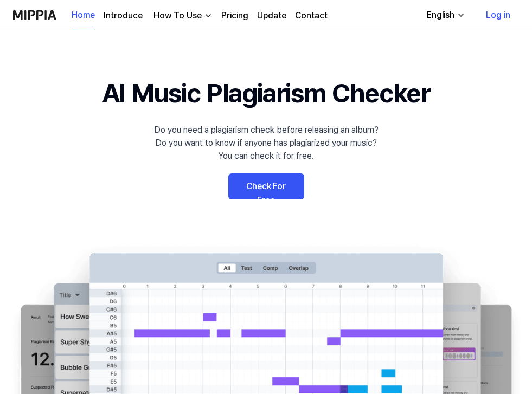  What do you see at coordinates (440, 15) in the screenshot?
I see `div: English` at bounding box center [440, 15].